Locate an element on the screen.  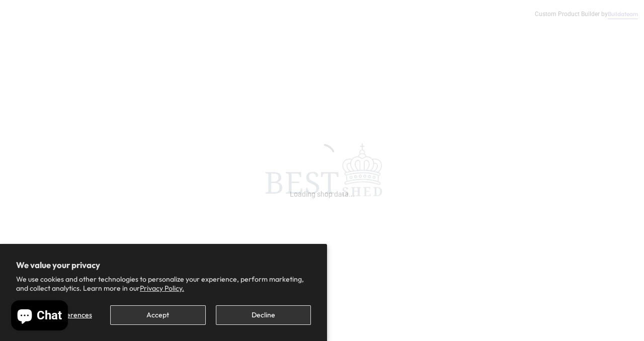
inbox-online-store-chat: Shopify online store chat is located at coordinates (39, 316).